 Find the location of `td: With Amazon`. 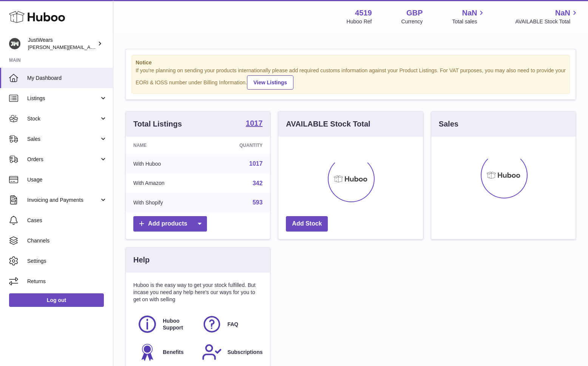

td: With Amazon is located at coordinates (165, 183).